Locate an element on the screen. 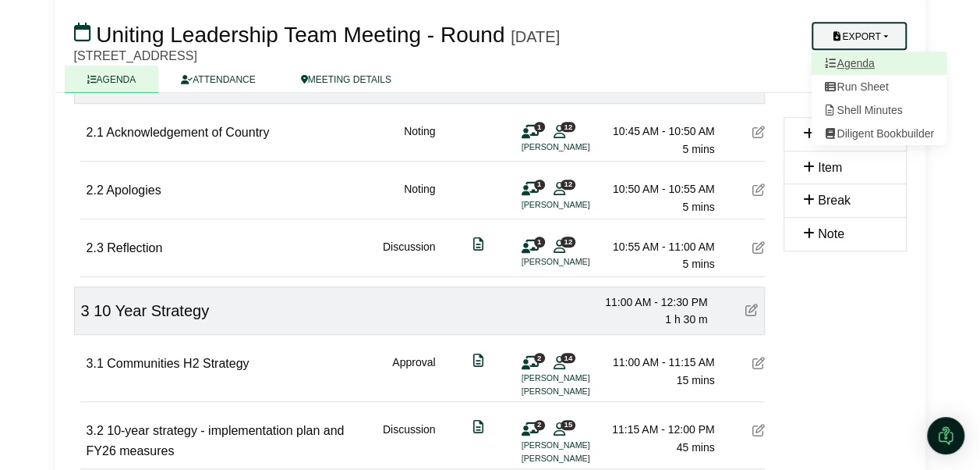 The image size is (980, 470). span: Apologies is located at coordinates (133, 190).